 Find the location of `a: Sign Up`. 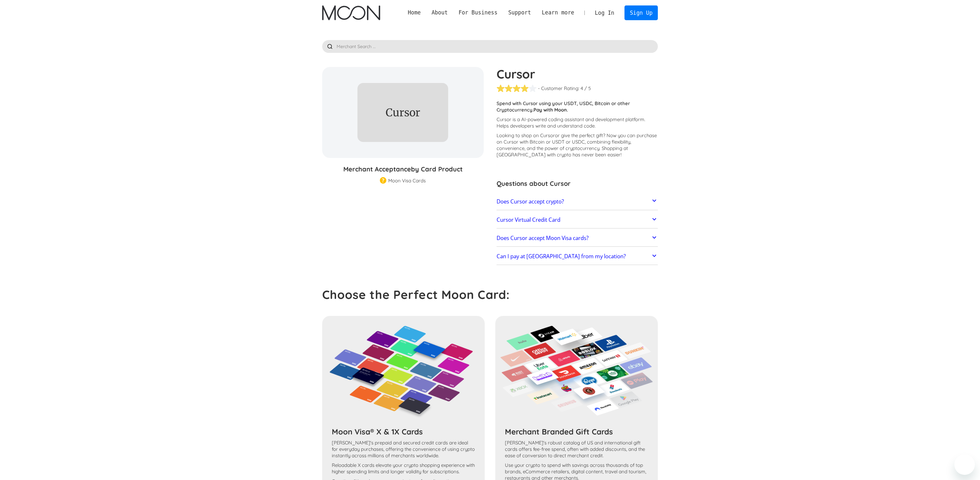

a: Sign Up is located at coordinates (641, 12).